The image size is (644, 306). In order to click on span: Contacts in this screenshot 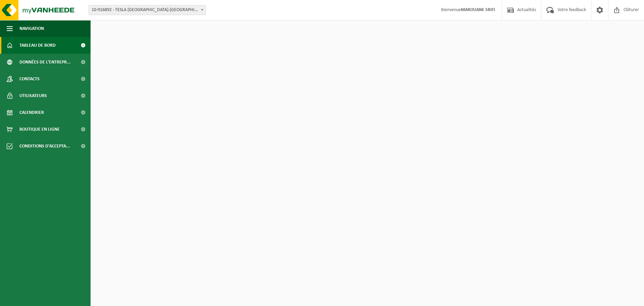, I will do `click(29, 79)`.